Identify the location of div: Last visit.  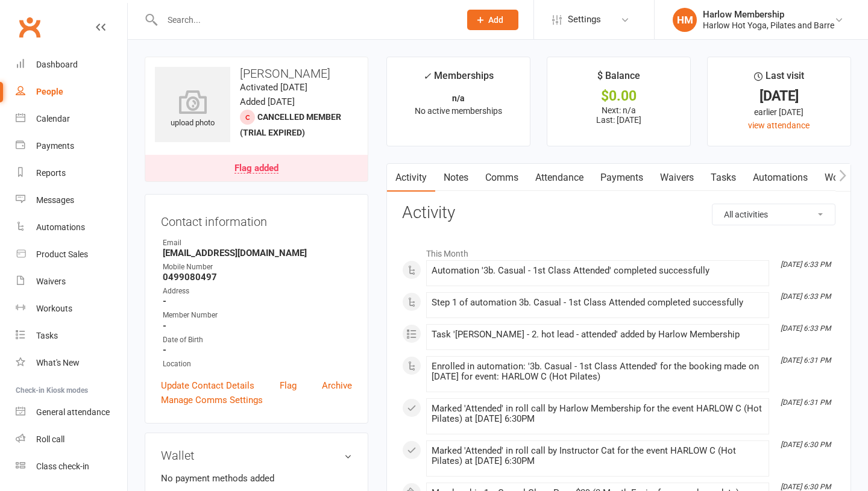
(779, 79).